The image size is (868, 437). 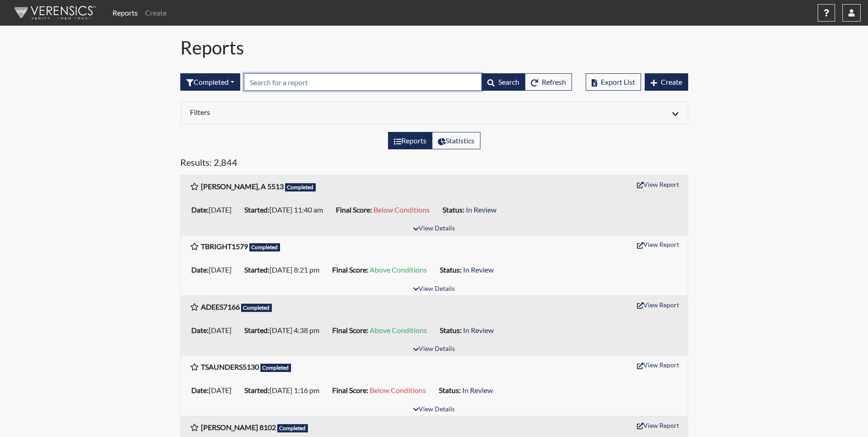 What do you see at coordinates (666, 82) in the screenshot?
I see `button: Create` at bounding box center [666, 82].